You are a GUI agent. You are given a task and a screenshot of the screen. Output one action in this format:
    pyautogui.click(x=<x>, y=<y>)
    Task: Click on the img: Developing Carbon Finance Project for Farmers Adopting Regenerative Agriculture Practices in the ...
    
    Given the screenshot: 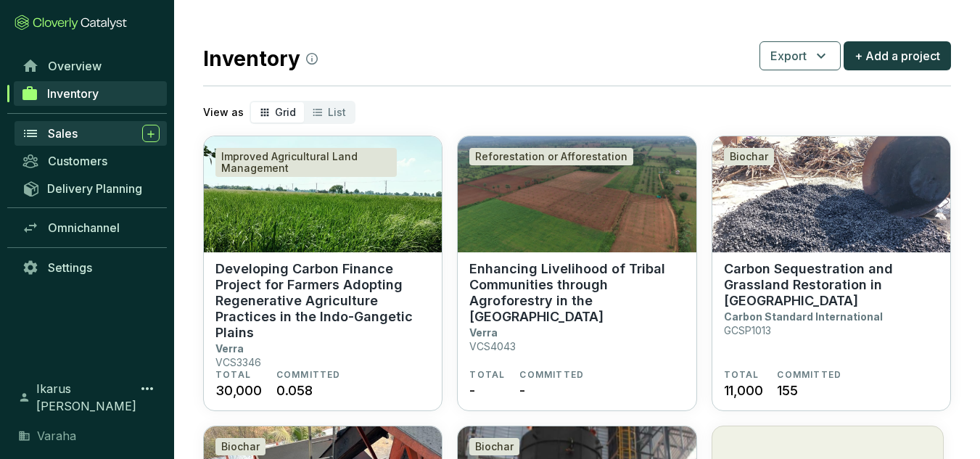 What is the action you would take?
    pyautogui.click(x=323, y=194)
    